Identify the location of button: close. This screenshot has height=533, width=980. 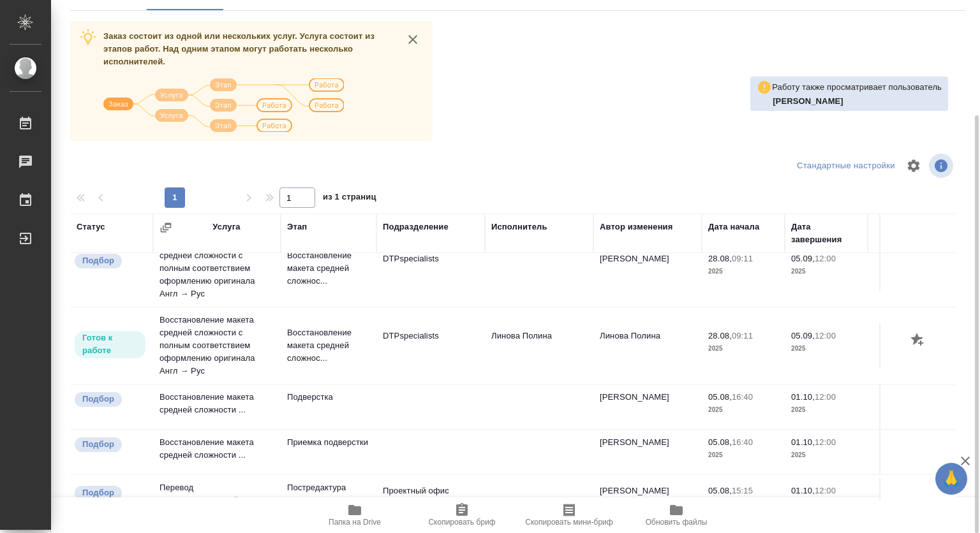
(413, 39).